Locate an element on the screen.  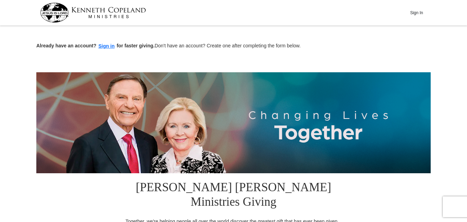
strong: Already have an account? for faster giving. is located at coordinates (95, 46).